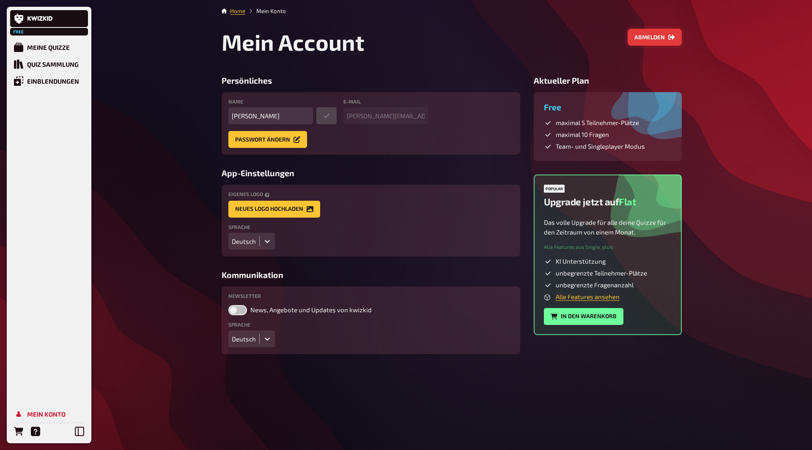 The height and width of the screenshot is (450, 812). I want to click on div: Popular, so click(554, 189).